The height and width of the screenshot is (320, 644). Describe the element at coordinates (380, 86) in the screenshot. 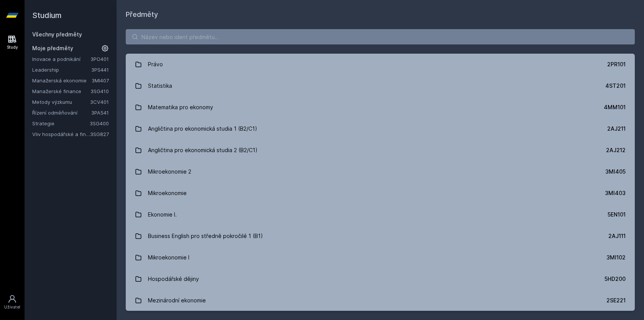

I see `a: Statistika 4ST201` at that location.